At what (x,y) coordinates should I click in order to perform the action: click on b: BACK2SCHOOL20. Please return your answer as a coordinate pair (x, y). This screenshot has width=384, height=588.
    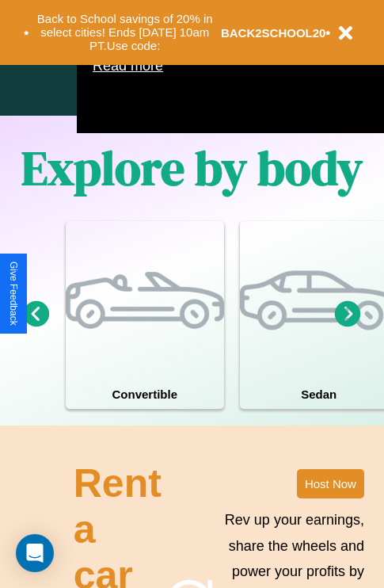
    Looking at the image, I should click on (273, 33).